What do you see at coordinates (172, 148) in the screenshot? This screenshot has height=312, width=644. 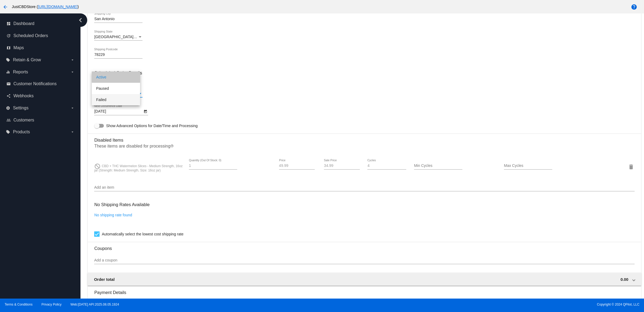 I see `mat-icon: help_outline` at bounding box center [172, 148].